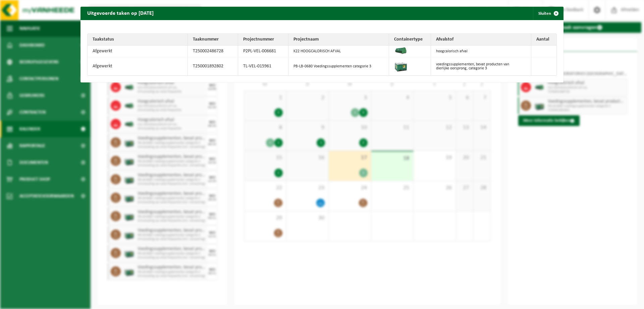 Image resolution: width=644 pixels, height=309 pixels. I want to click on td: T250002486728, so click(213, 51).